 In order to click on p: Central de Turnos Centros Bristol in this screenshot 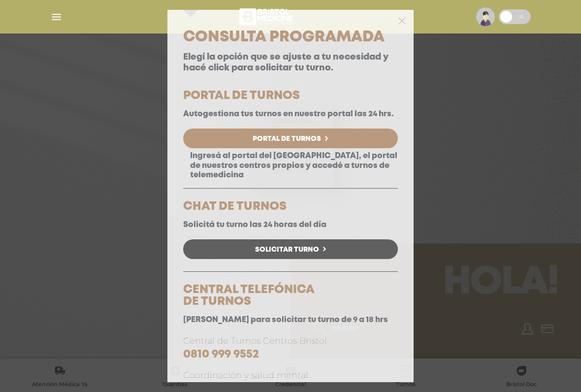, I will do `click(290, 348)`.